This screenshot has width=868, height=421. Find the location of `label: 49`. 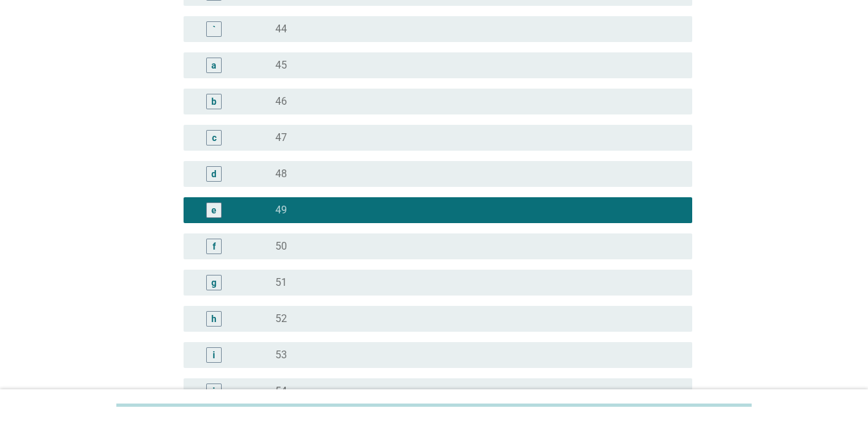

label: 49 is located at coordinates (281, 210).